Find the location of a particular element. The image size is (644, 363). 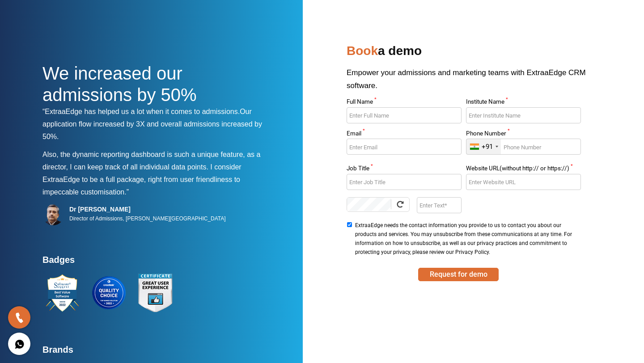

input: Enter Email is located at coordinates (404, 146).